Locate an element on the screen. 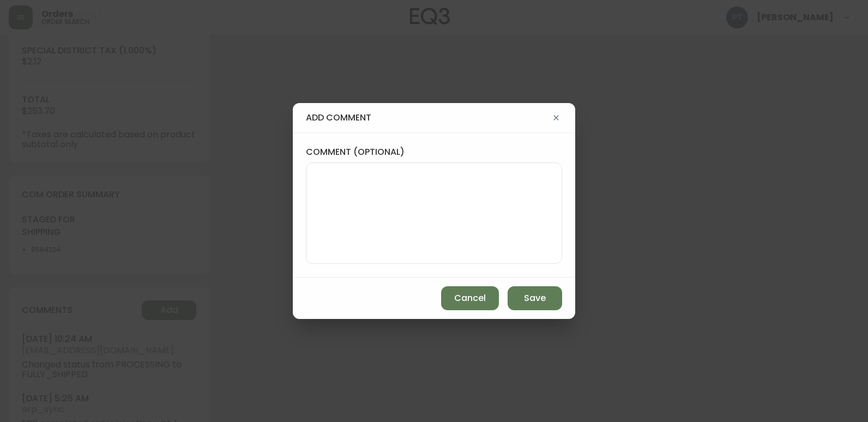 This screenshot has width=868, height=422. span: Cancel is located at coordinates (470, 298).